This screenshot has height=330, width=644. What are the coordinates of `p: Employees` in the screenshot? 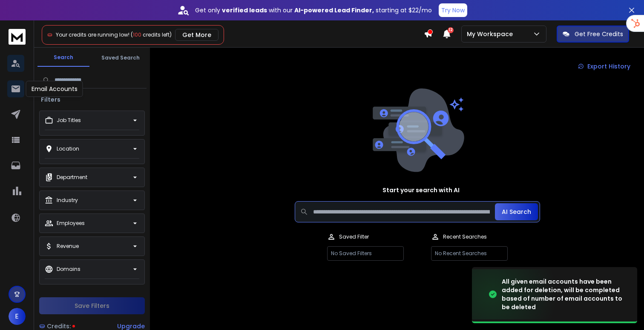 It's located at (71, 223).